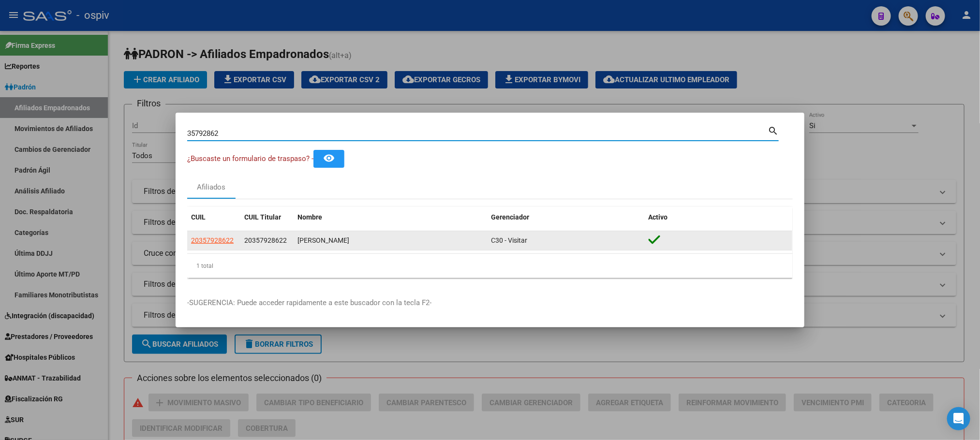 Image resolution: width=980 pixels, height=440 pixels. Describe the element at coordinates (509, 217) in the screenshot. I see `span: Gerenciador` at that location.